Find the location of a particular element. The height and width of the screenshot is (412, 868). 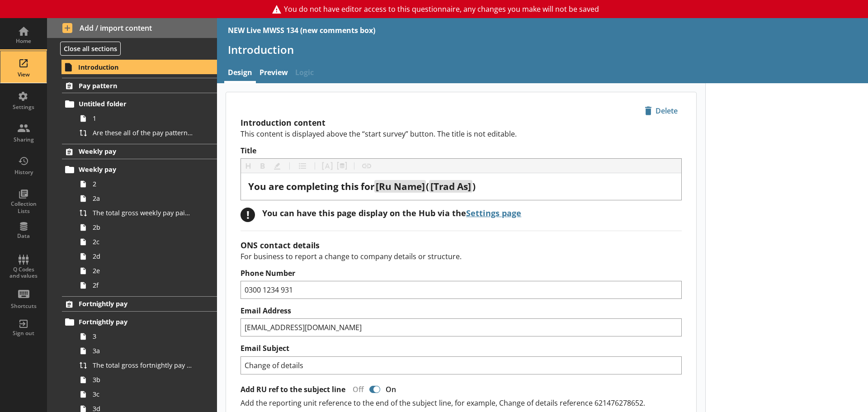

a: 2a is located at coordinates (147, 199).